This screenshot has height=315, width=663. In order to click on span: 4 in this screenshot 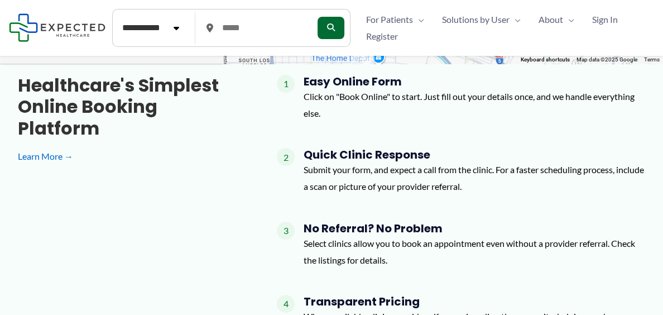, I will do `click(286, 304)`.